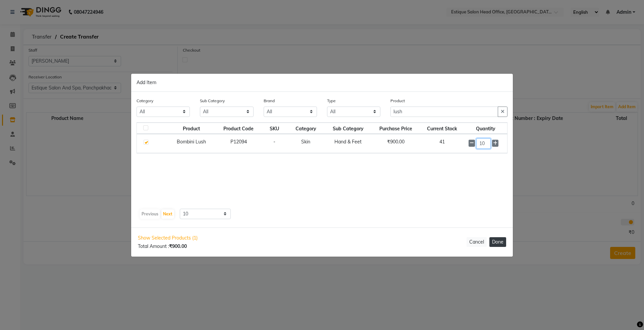  Describe the element at coordinates (441, 128) in the screenshot. I see `th: Current Stock` at that location.